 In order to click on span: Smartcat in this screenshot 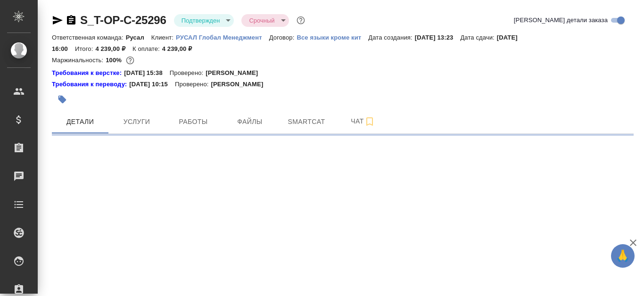, I will do `click(306, 122)`.